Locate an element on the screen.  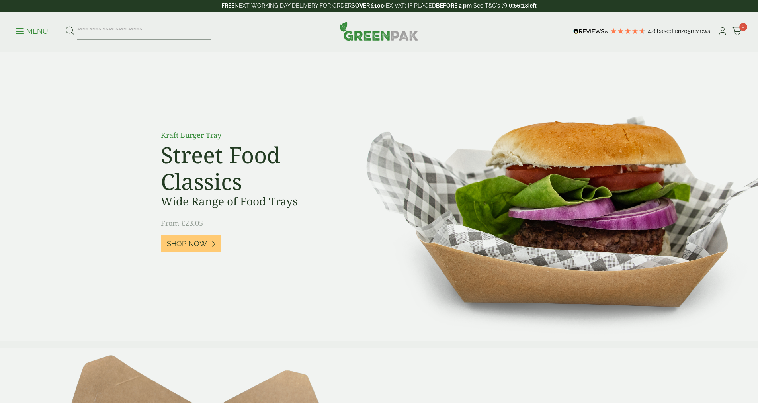
span: reviews is located at coordinates (701, 31).